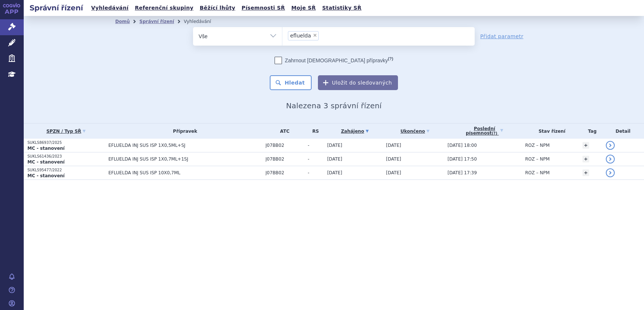 This screenshot has width=644, height=310. I want to click on a: Písemnosti SŘ, so click(263, 8).